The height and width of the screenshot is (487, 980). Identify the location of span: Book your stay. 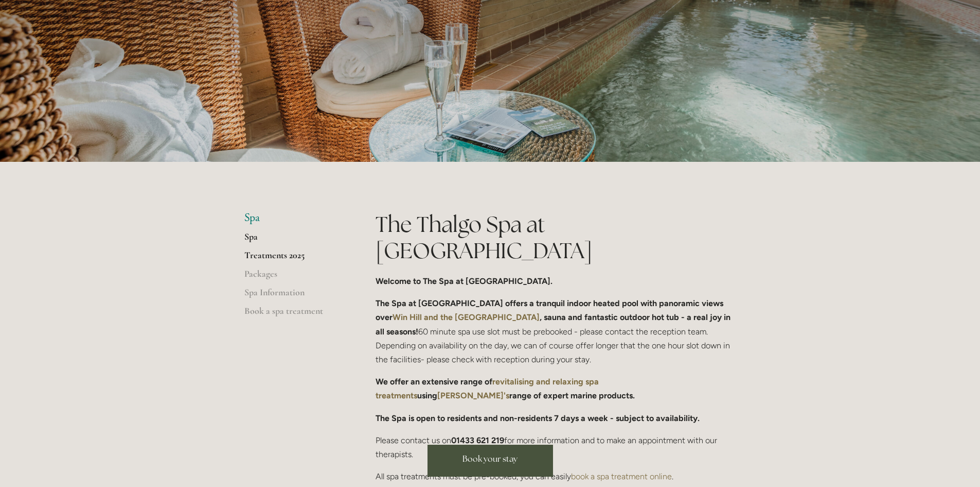
(490, 459).